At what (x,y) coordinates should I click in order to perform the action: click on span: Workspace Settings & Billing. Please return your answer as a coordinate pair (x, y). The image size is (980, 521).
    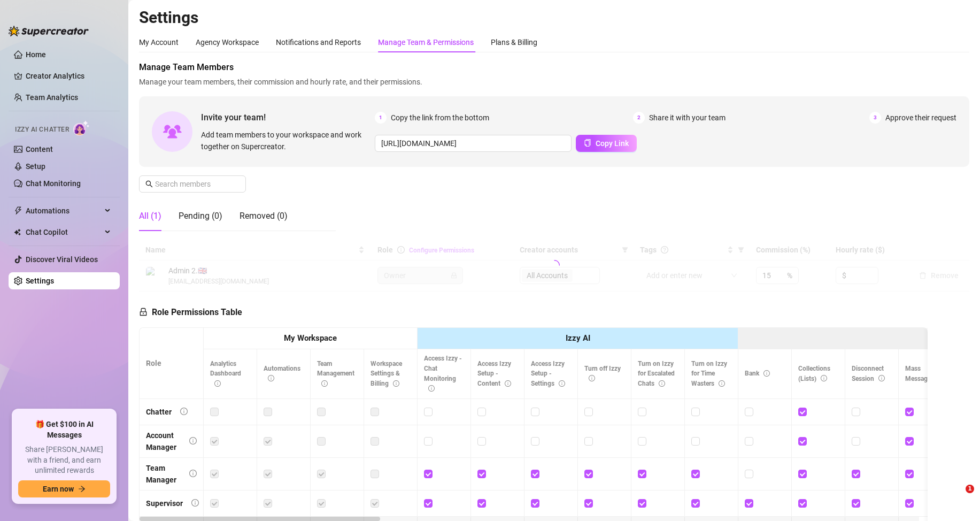
    Looking at the image, I should click on (386, 374).